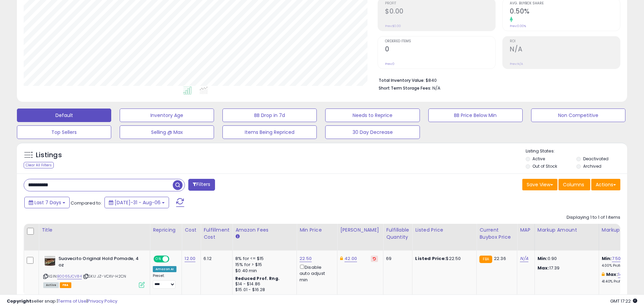 This screenshot has height=308, width=644. Describe the element at coordinates (444, 230) in the screenshot. I see `div: Listed Price` at that location.